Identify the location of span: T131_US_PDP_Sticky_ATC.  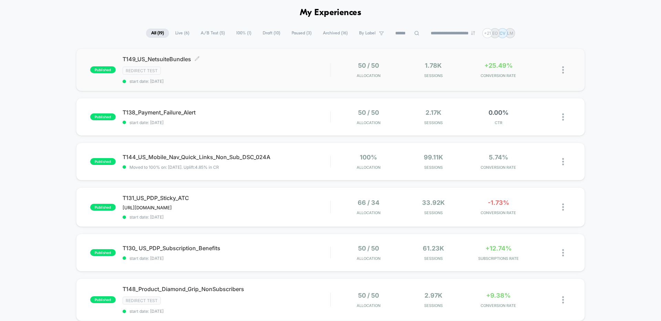
(226, 198).